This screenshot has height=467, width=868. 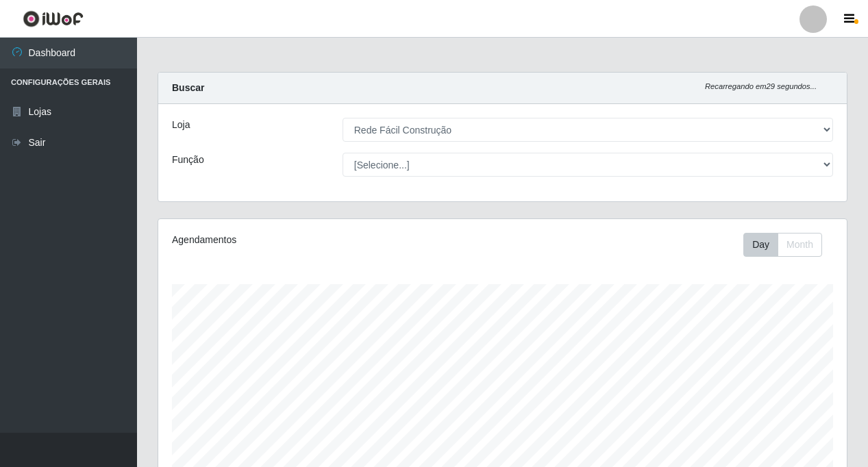 What do you see at coordinates (760, 87) in the screenshot?
I see `i: Recarregando em 29 segundos...` at bounding box center [760, 87].